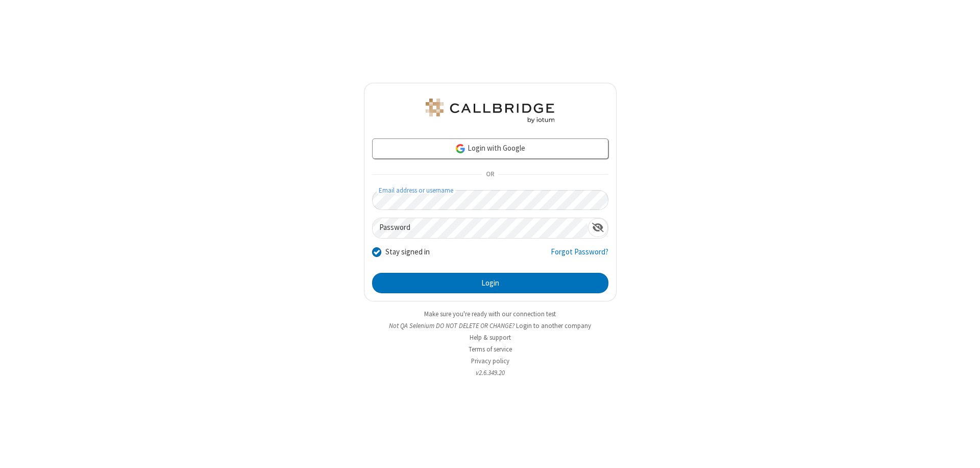  Describe the element at coordinates (598, 227) in the screenshot. I see `div: Show password` at that location.